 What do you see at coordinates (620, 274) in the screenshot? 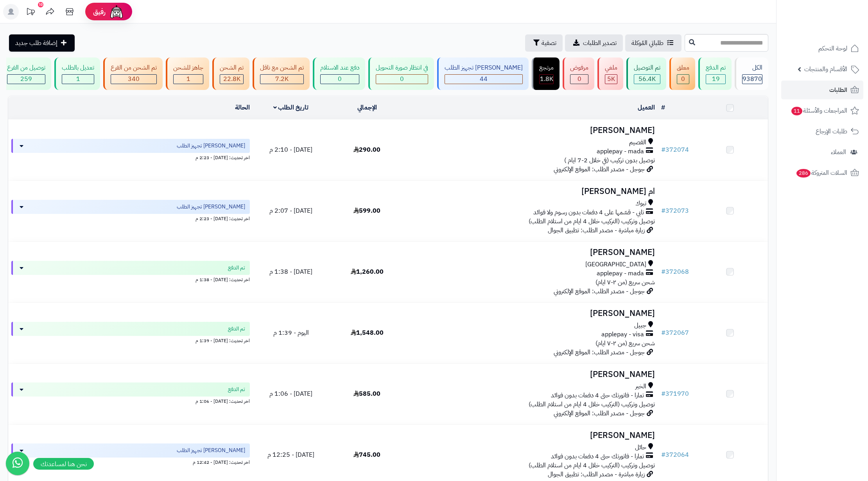
I see `span: applepay - mada` at bounding box center [620, 274].